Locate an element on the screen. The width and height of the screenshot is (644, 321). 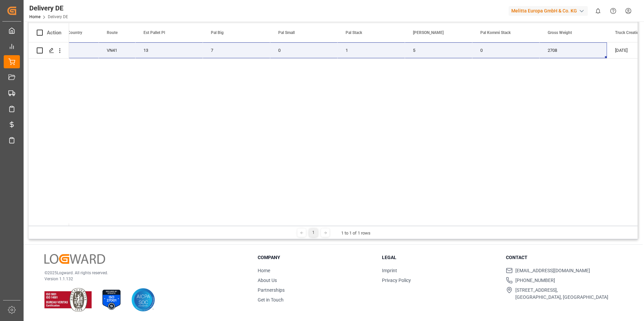
a: Privacy Policy is located at coordinates (396, 280).